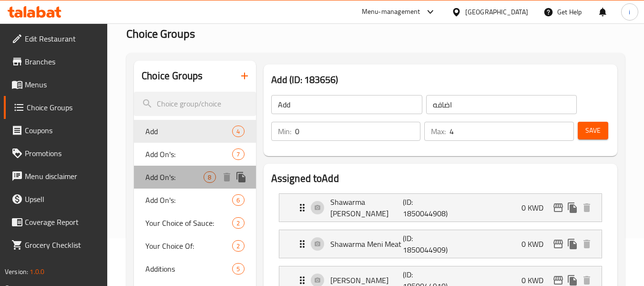 This screenshot has width=644, height=286. I want to click on div: Your Choice of Sauce:2, so click(195, 223).